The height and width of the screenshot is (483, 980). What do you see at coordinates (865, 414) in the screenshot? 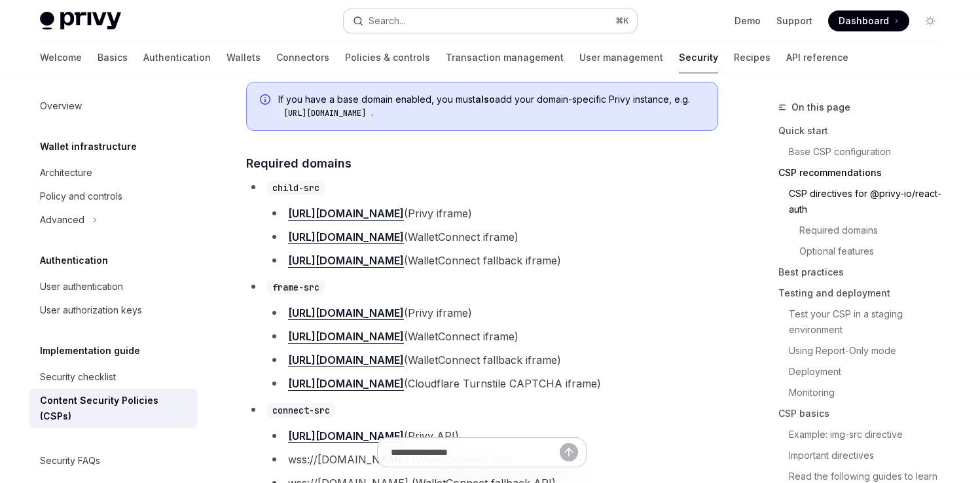
I see `a: CSP basics` at bounding box center [865, 414].